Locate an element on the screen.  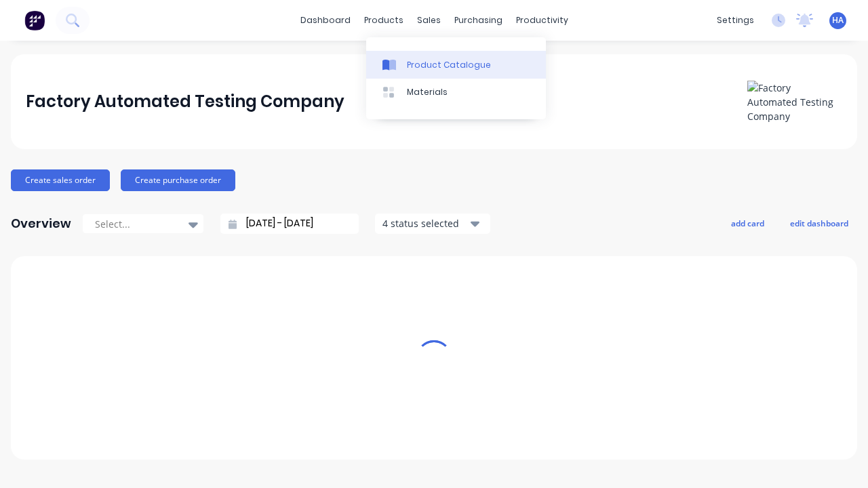
div: products is located at coordinates (384, 21).